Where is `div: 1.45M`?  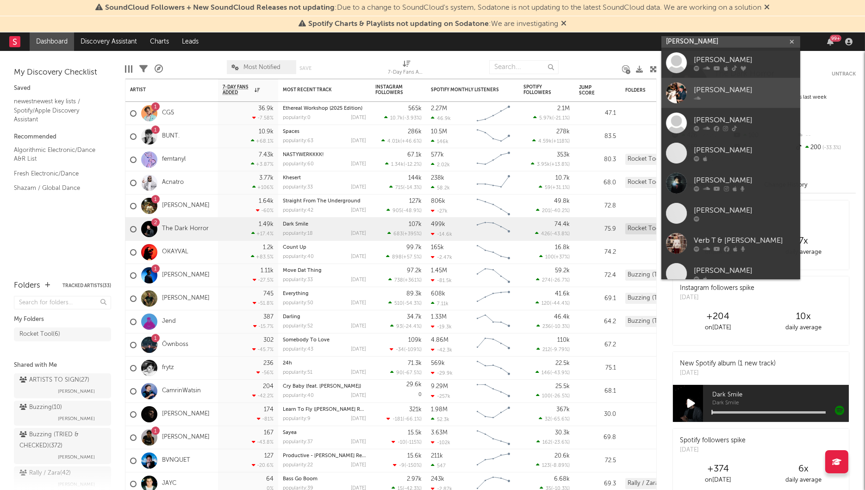 div: 1.45M is located at coordinates (439, 270).